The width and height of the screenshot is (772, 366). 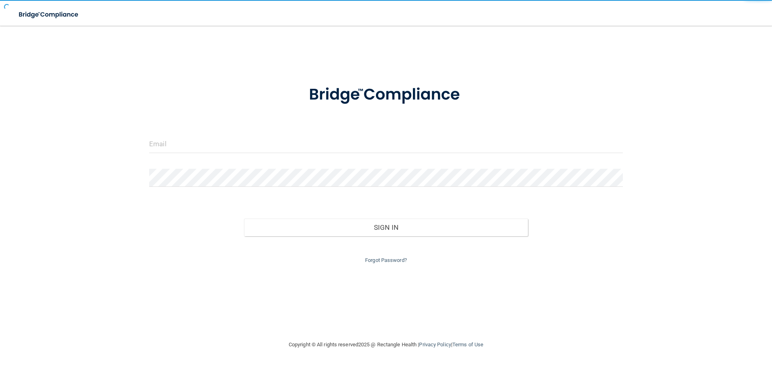 I want to click on a: Terms of Use, so click(x=468, y=345).